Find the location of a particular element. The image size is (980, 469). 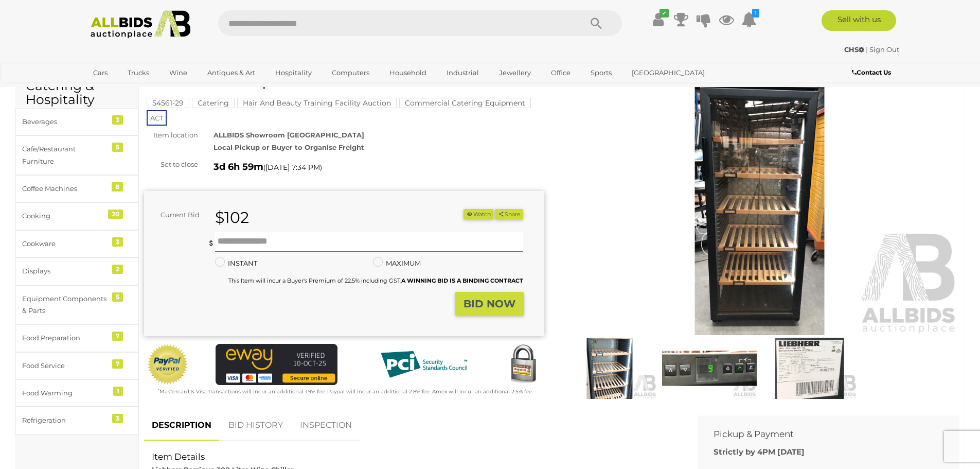

a: CHS is located at coordinates (855, 50).